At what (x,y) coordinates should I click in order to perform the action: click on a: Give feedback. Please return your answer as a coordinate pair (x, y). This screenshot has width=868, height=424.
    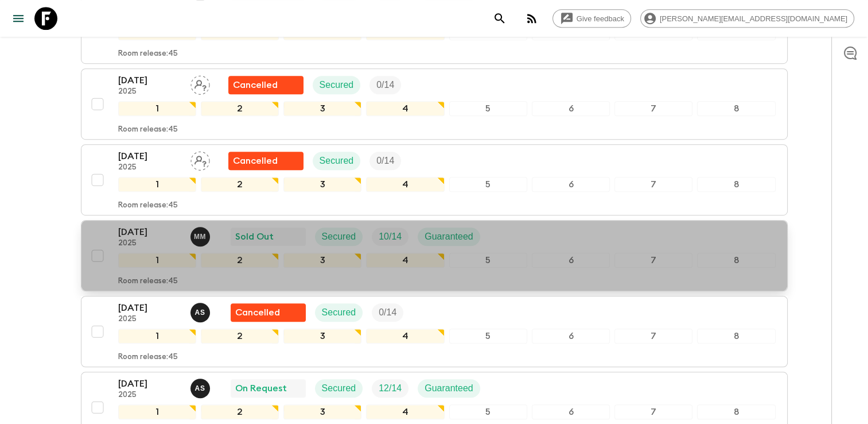
    Looking at the image, I should click on (591, 18).